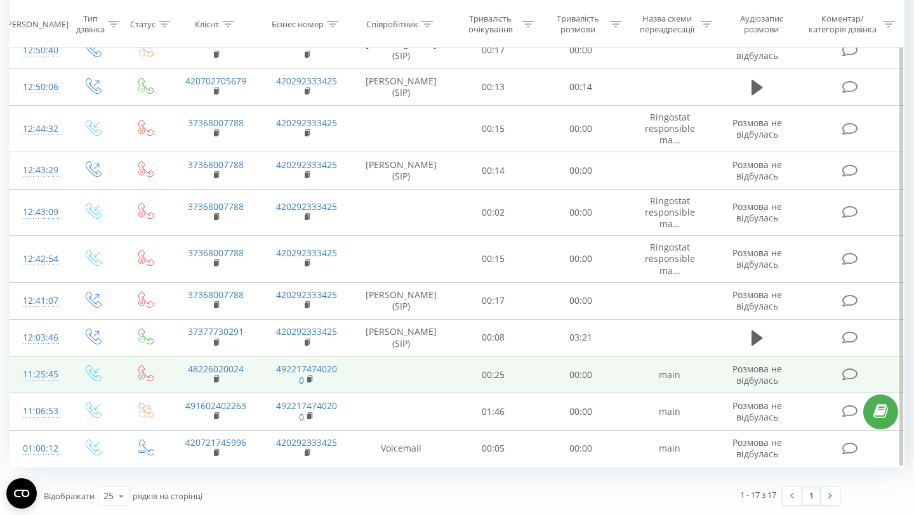 The width and height of the screenshot is (914, 515). Describe the element at coordinates (401, 449) in the screenshot. I see `td: Voicemail` at that location.